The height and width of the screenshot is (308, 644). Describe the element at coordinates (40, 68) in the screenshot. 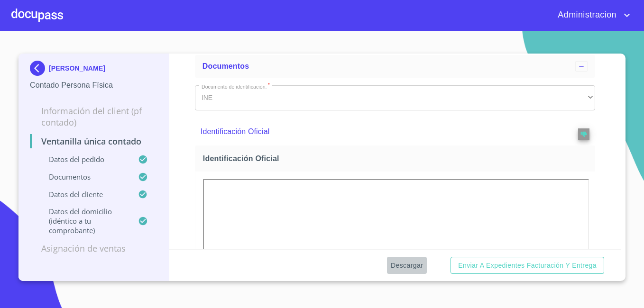

I see `img: Docupass spot blue` at that location.